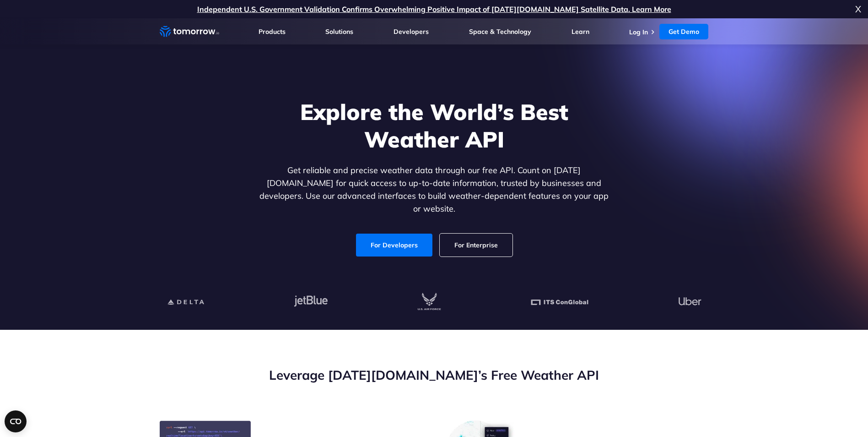  Describe the element at coordinates (684, 31) in the screenshot. I see `a: Get Demo` at that location.